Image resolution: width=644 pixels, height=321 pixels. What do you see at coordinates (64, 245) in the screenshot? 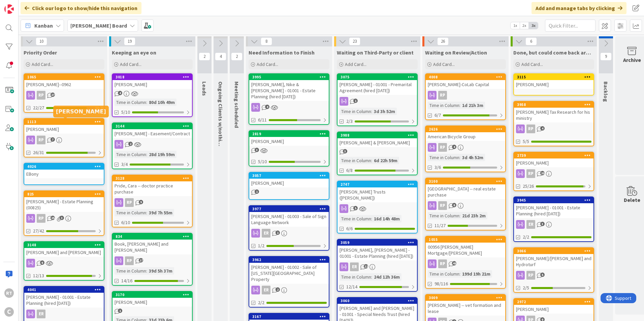
I see `div: 3148` at bounding box center [64, 245].